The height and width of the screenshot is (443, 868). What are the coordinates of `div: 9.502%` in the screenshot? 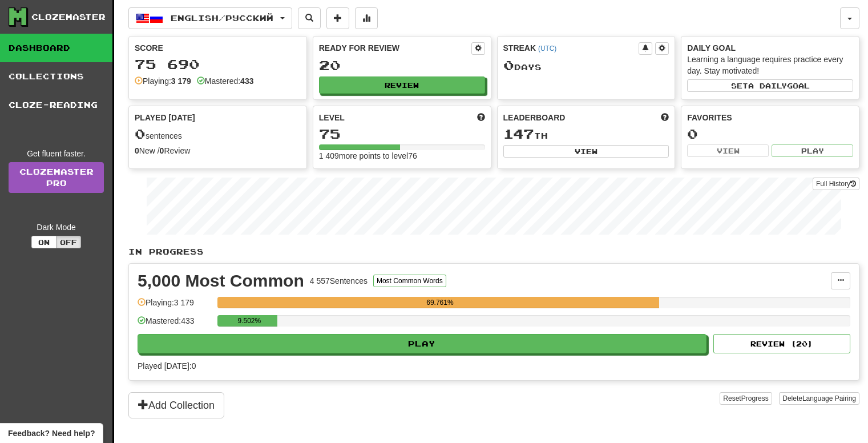 It's located at (249, 321).